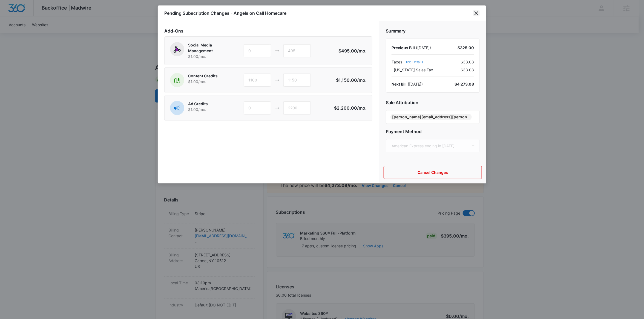  I want to click on h2: Payment Method, so click(432, 132).